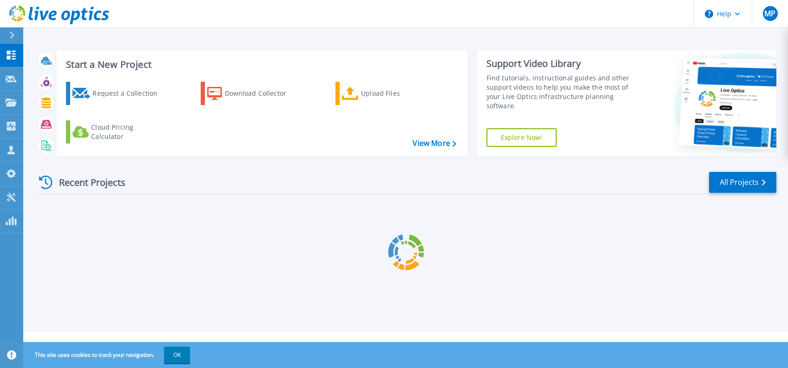 Image resolution: width=788 pixels, height=368 pixels. What do you see at coordinates (743, 182) in the screenshot?
I see `a: All Projects` at bounding box center [743, 182].